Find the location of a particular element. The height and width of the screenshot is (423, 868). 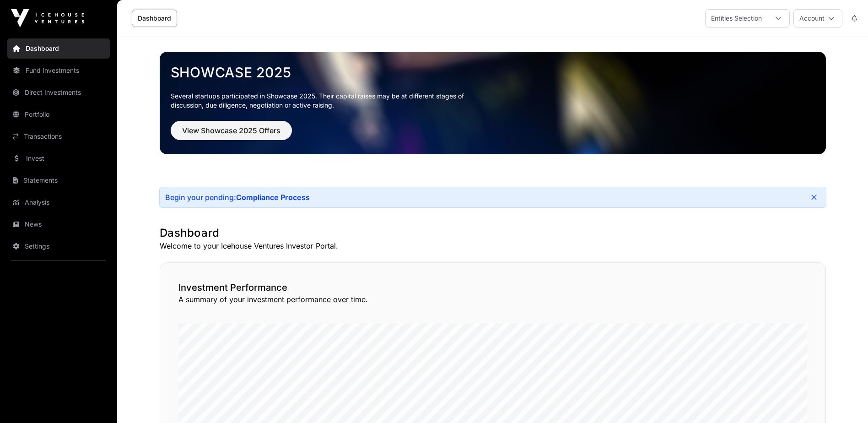

a: Analysis is located at coordinates (58, 202).